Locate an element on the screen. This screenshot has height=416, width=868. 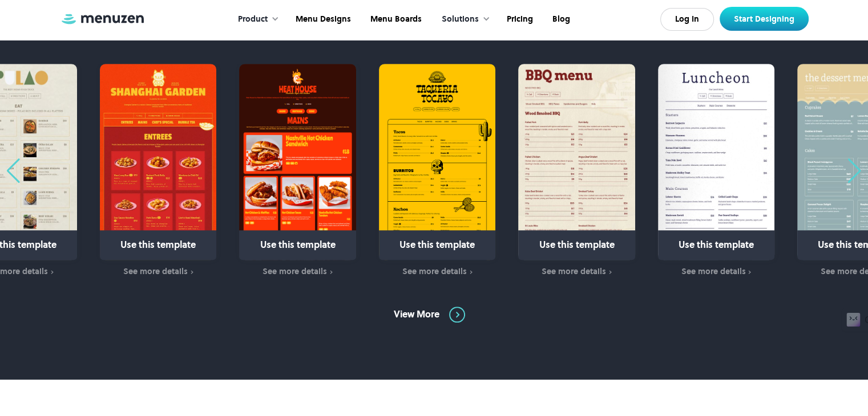
div: Next slide is located at coordinates (854, 171).